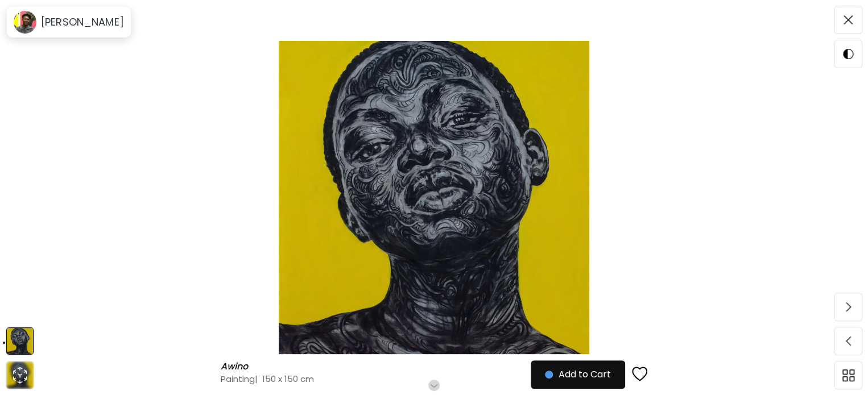 Image resolution: width=868 pixels, height=395 pixels. What do you see at coordinates (578, 375) in the screenshot?
I see `button: Add to Cart` at bounding box center [578, 375].